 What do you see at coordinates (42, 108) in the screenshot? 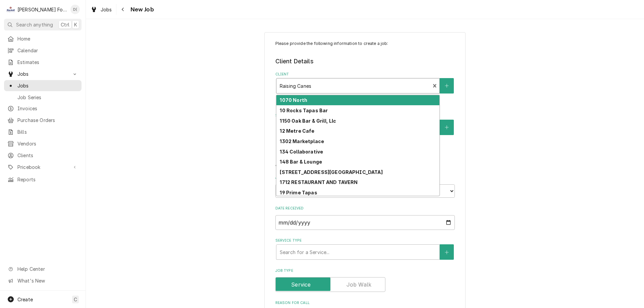
I see `a: Invoices` at bounding box center [42, 108].